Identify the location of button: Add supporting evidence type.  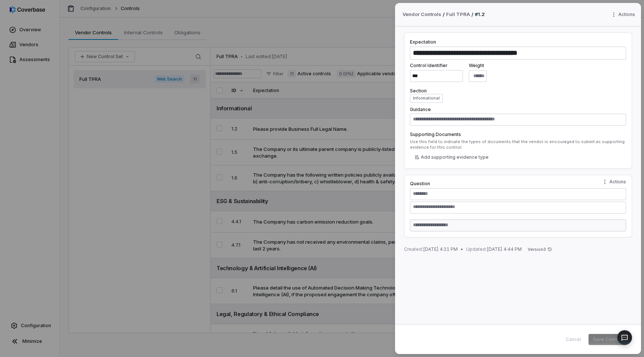
(451, 157).